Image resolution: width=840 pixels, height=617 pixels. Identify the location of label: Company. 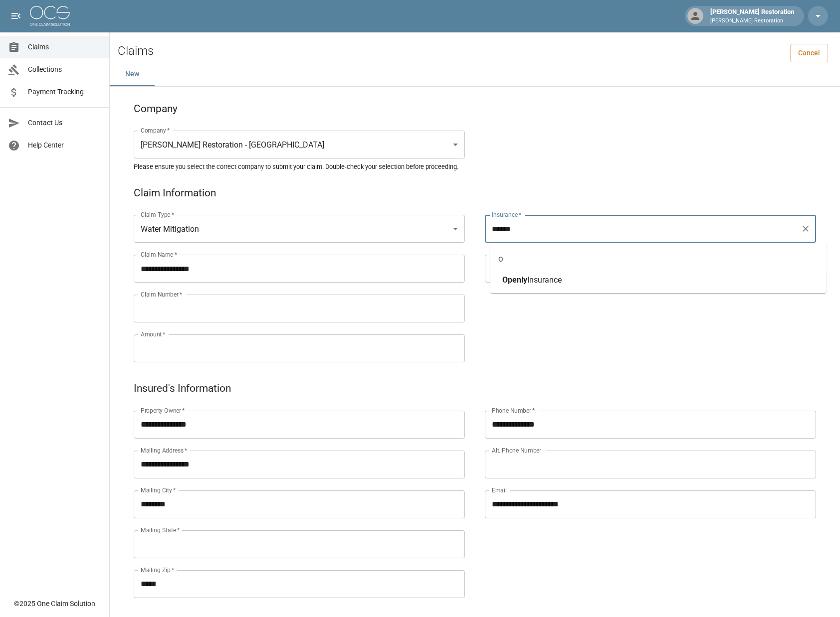
(155, 130).